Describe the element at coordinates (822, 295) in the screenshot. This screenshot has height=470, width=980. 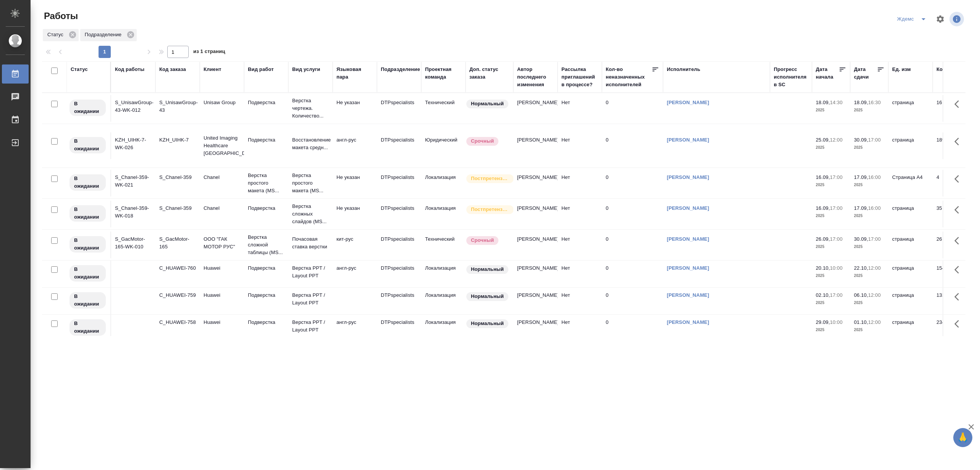
I see `p: 02.10,` at that location.